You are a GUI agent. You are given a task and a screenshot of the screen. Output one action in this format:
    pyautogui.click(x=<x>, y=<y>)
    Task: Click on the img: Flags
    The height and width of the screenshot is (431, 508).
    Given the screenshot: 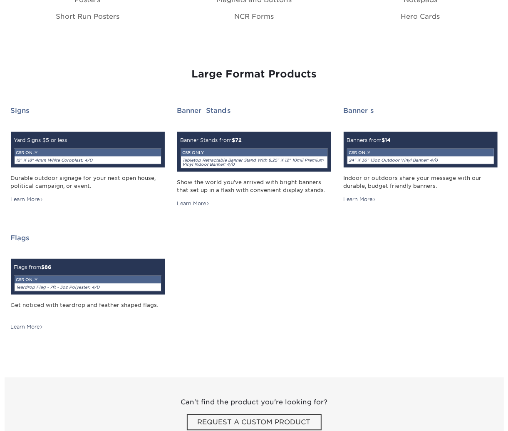 What is the action you would take?
    pyautogui.click(x=11, y=253)
    